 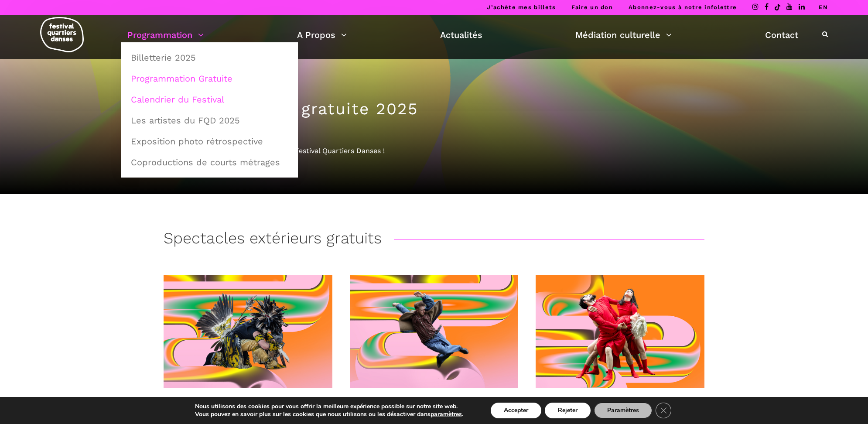 What do you see at coordinates (210, 142) in the screenshot?
I see `a: Exposition photo rétrospective` at bounding box center [210, 142].